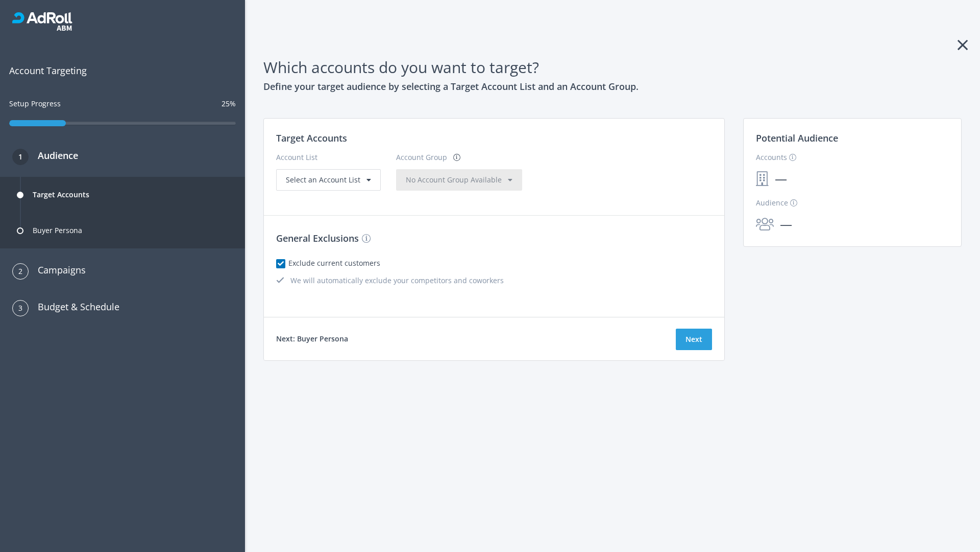 Image resolution: width=980 pixels, height=552 pixels. Describe the element at coordinates (336, 263) in the screenshot. I see `label: Exclude current customers` at that location.